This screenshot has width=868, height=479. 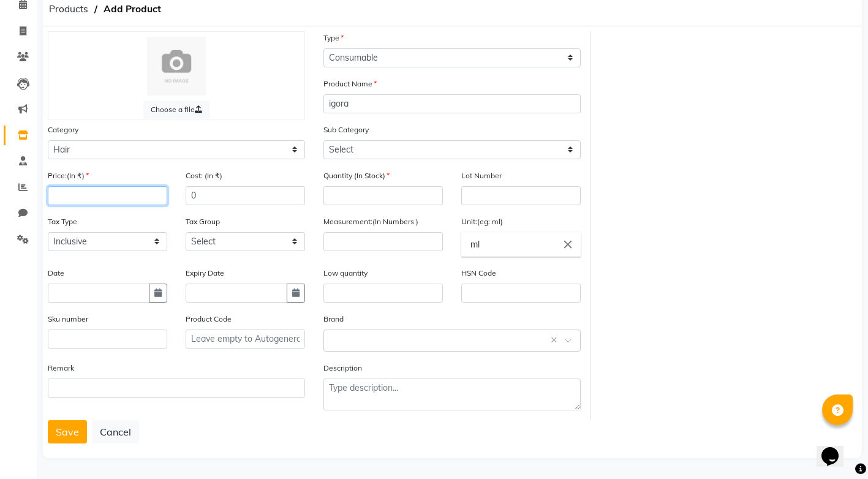 What do you see at coordinates (479, 274) in the screenshot?
I see `label: HSN Code` at bounding box center [479, 274].